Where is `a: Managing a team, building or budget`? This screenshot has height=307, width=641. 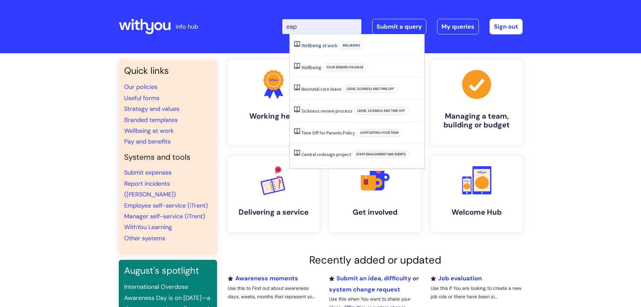 a: Managing a team, building or budget is located at coordinates (477, 102).